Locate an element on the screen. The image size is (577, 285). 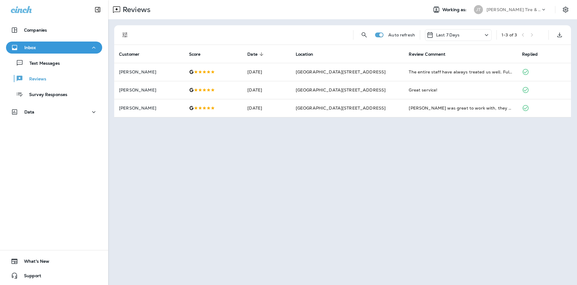
button: Support is located at coordinates (54, 275).